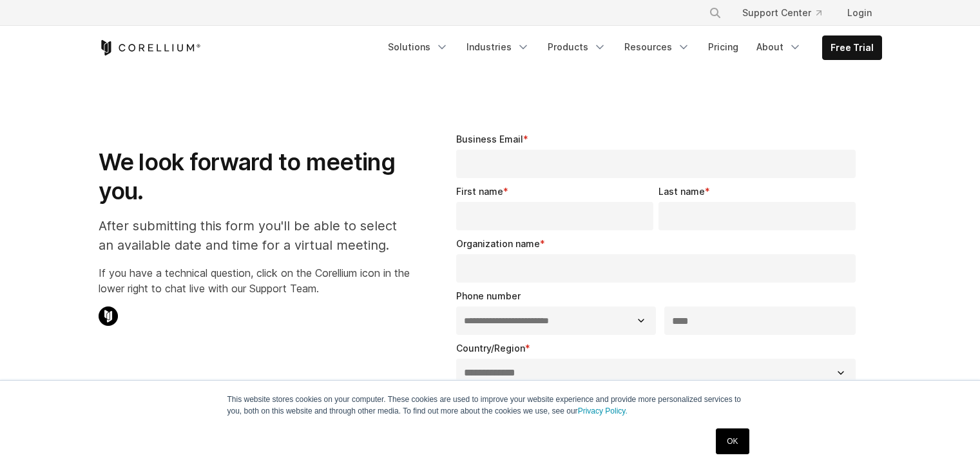  I want to click on a: Corellium Home, so click(150, 47).